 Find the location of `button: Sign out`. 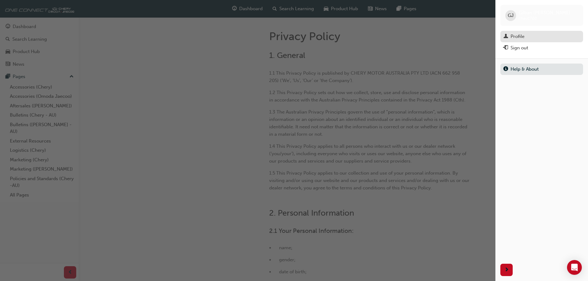

button: Sign out is located at coordinates (542, 48).